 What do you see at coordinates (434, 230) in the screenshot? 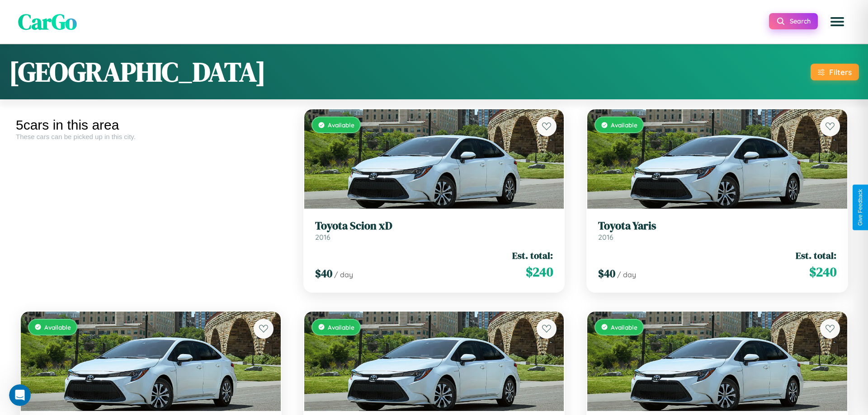
I see `a: Toyota Scion xD2016` at bounding box center [434, 230].